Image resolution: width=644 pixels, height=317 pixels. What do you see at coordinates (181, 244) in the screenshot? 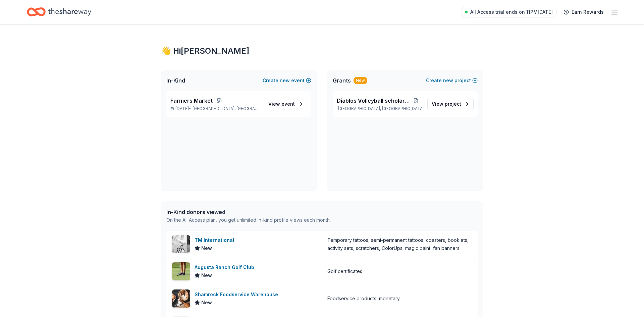
I see `img: Image for TM International` at bounding box center [181, 244].